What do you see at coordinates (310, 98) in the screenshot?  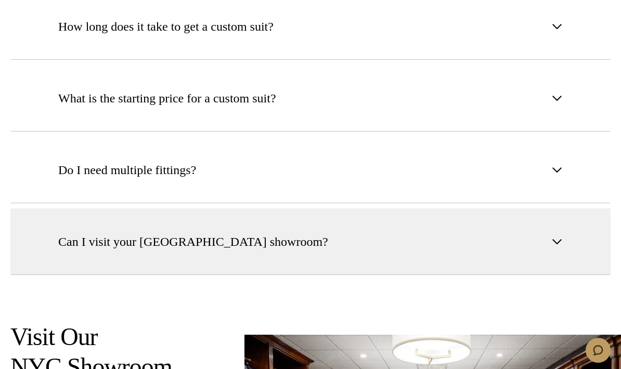 I see `button: What is the starting price for a custom suit?` at bounding box center [310, 98].